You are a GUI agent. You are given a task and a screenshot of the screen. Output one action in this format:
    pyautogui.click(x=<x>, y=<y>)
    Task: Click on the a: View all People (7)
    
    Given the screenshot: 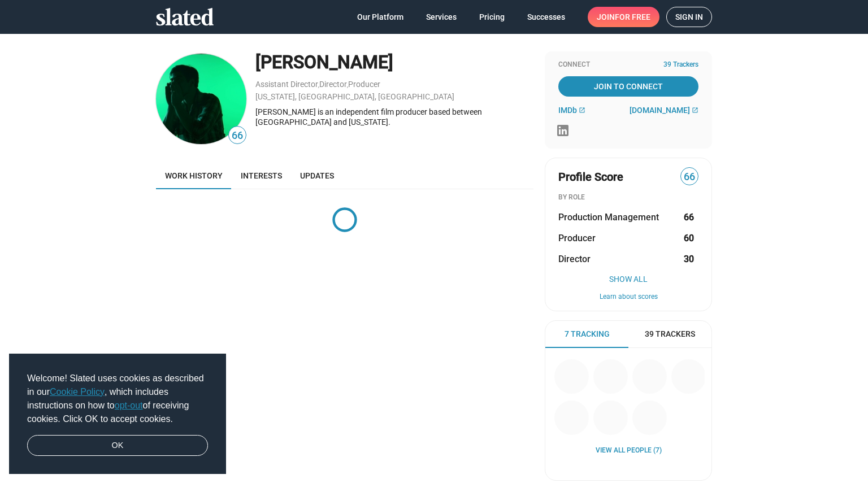 What is the action you would take?
    pyautogui.click(x=628, y=451)
    